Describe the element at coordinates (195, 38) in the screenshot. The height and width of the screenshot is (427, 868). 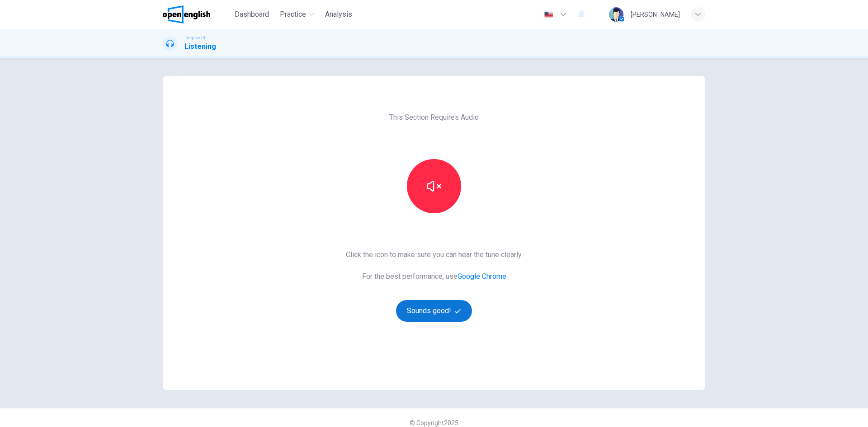
I see `span: Linguaskill` at that location.